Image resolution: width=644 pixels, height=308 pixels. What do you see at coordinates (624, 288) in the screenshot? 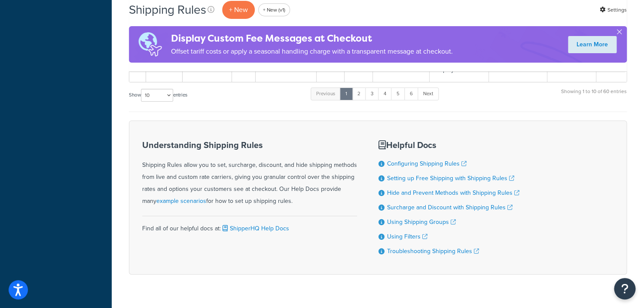
I see `button: Open Resource Center` at bounding box center [624, 288].